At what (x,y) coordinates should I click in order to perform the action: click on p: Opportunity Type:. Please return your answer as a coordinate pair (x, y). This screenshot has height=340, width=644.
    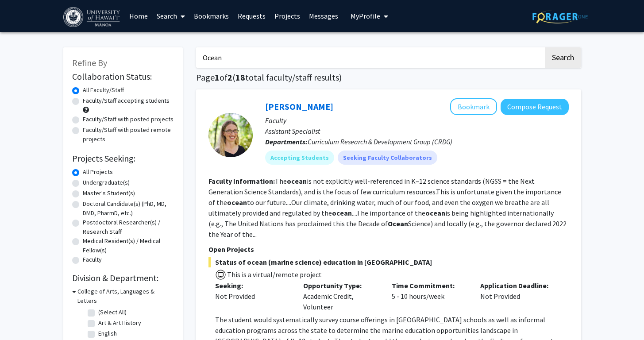
    Looking at the image, I should click on (341, 285).